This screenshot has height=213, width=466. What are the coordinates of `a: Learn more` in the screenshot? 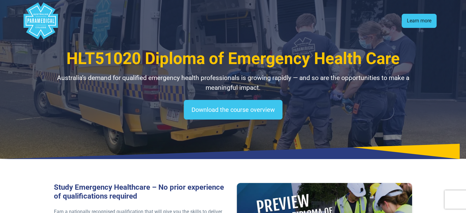 It's located at (419, 21).